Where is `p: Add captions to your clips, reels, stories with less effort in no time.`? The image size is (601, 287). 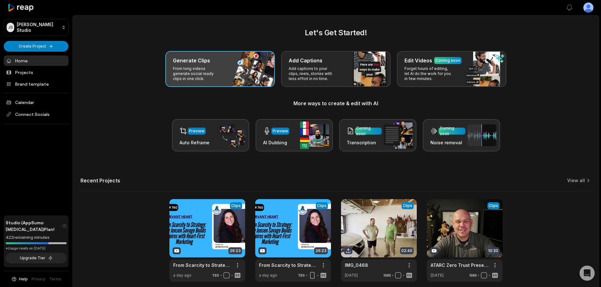
p: Add captions to your clips, reels, stories with less effort in no time. is located at coordinates (313, 74).